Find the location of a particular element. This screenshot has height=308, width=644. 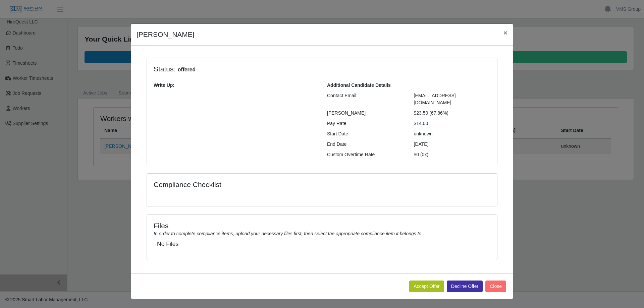

div: $14.00 is located at coordinates (452, 123).